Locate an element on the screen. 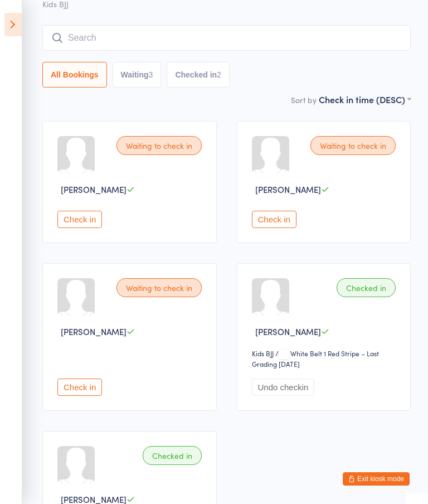 The width and height of the screenshot is (428, 504). button: Undo checkin is located at coordinates (283, 387).